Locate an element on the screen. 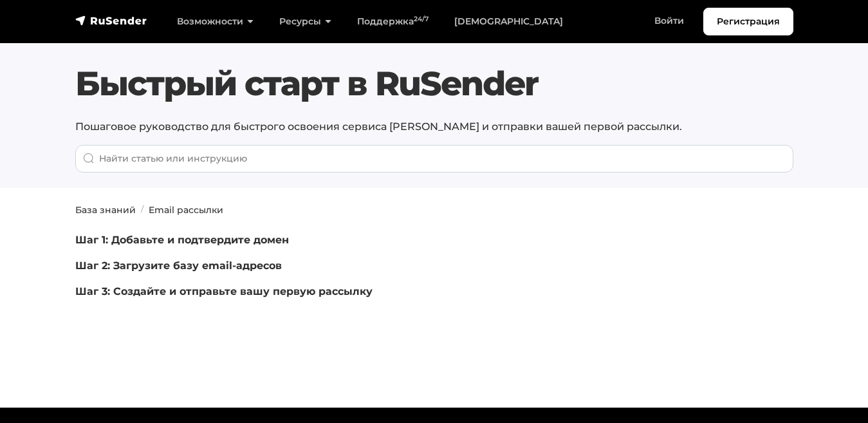  a: Шаг 3: Создайте и отправьте вашу первую рассылку is located at coordinates (224, 291).